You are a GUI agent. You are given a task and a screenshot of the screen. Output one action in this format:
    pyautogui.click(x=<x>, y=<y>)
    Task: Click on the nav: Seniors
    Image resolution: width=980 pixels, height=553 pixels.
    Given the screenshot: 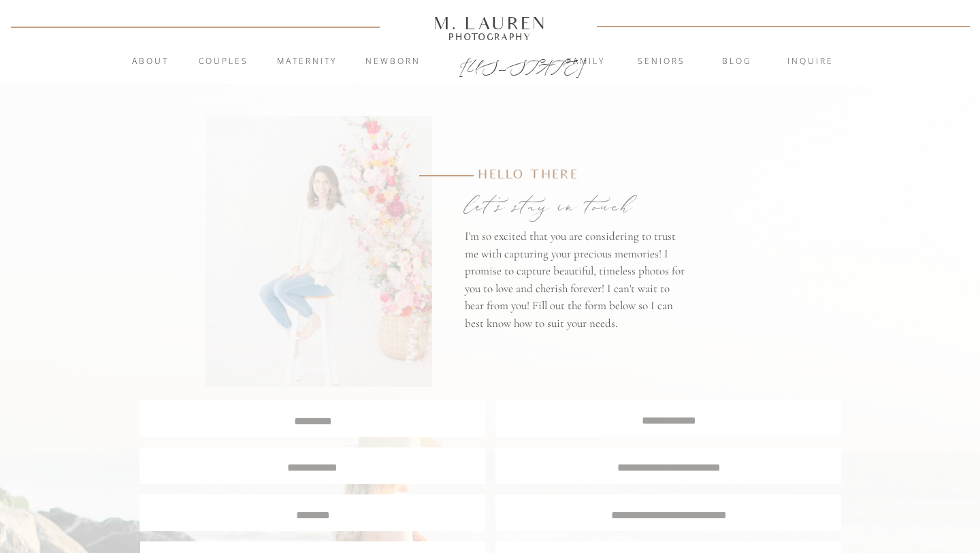 What is the action you would take?
    pyautogui.click(x=662, y=62)
    